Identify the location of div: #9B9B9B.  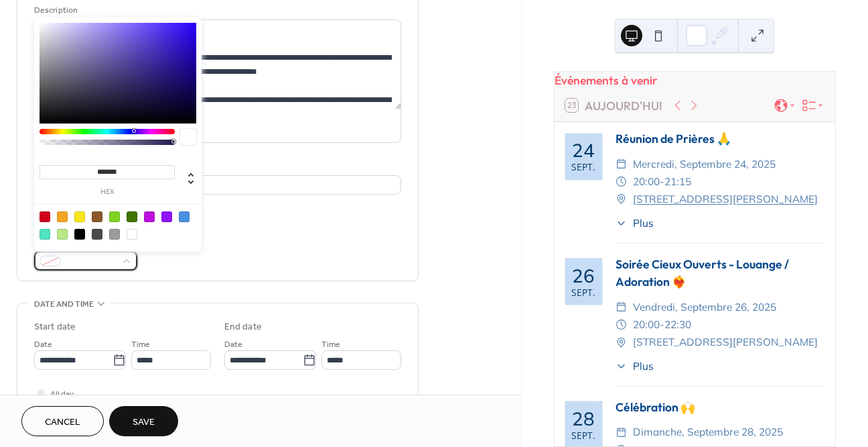
(115, 234).